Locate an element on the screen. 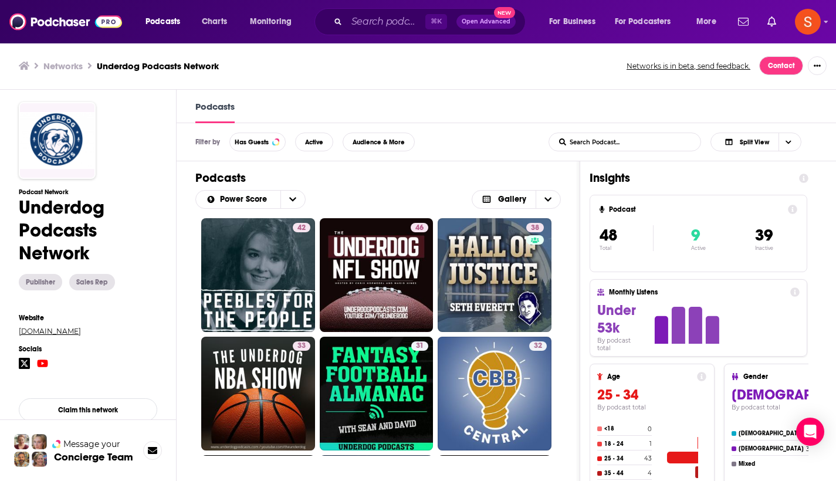 The width and height of the screenshot is (836, 481). h3: Underdog Podcasts Network is located at coordinates (158, 66).